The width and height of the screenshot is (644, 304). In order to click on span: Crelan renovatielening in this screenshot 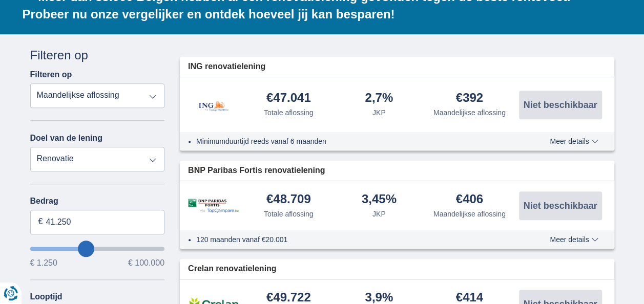, I will do `click(232, 269)`.